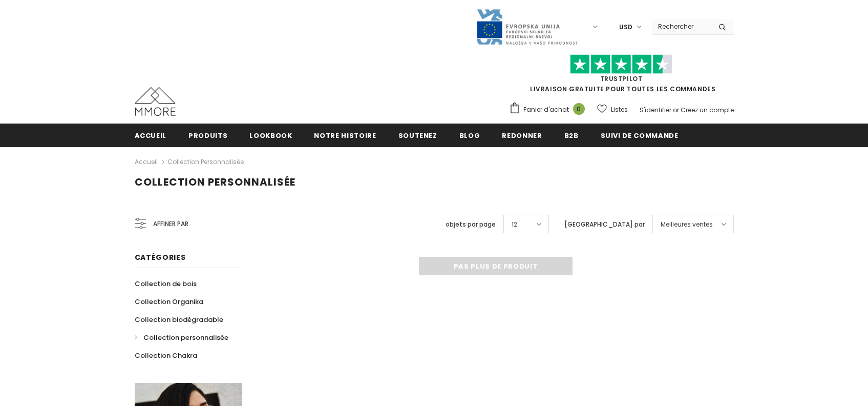  What do you see at coordinates (150, 135) in the screenshot?
I see `span: Accueil` at bounding box center [150, 135].